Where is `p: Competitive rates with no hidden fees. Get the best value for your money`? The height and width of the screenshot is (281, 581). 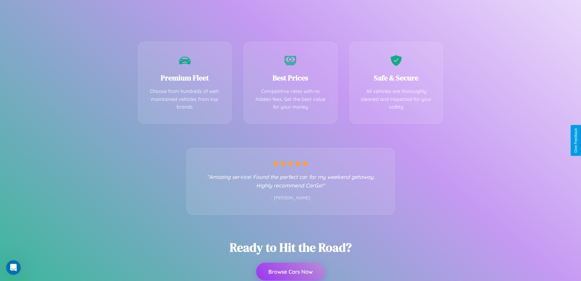
p: Competitive rates with no hidden fees. Get the best value for your money is located at coordinates (291, 99).